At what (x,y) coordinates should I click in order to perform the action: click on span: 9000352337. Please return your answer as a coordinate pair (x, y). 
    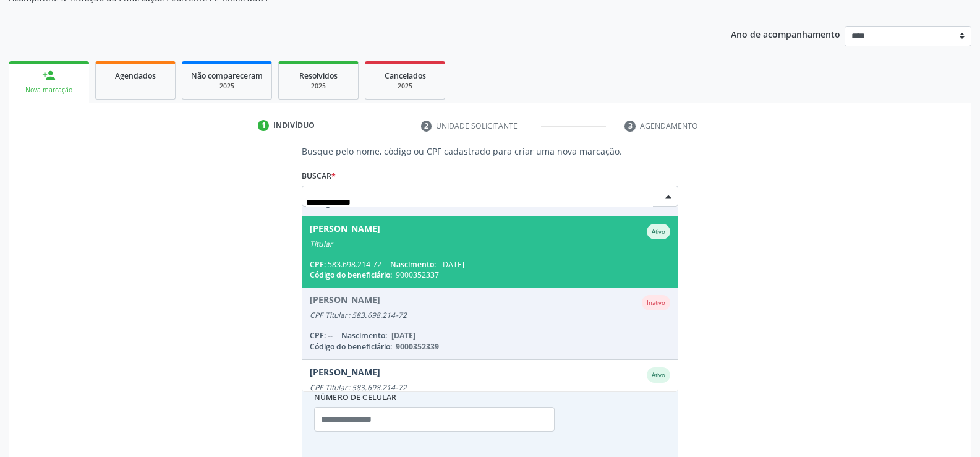
    Looking at the image, I should click on (417, 274).